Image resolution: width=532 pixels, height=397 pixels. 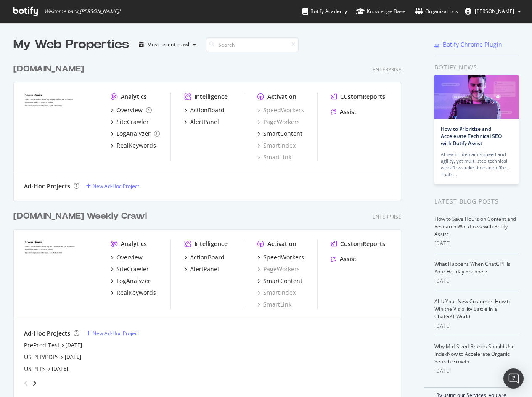 What do you see at coordinates (381, 12) in the screenshot?
I see `div: Knowledge Base` at bounding box center [381, 12].